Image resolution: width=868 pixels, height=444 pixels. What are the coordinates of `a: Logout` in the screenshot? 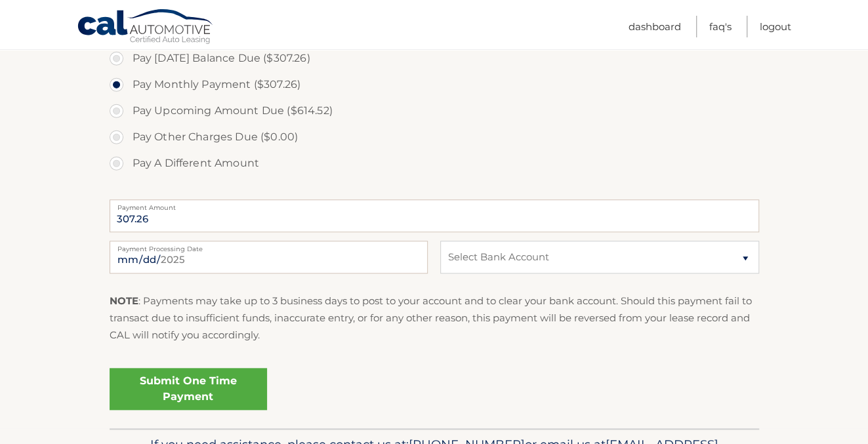 It's located at (775, 26).